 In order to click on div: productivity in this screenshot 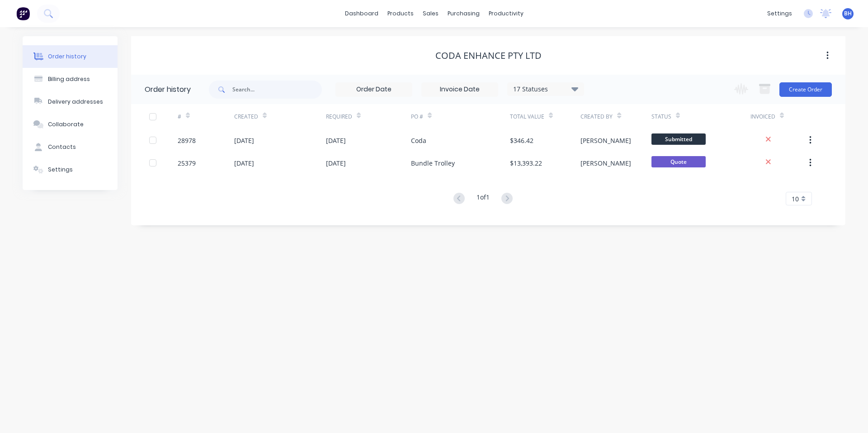, I will do `click(506, 14)`.